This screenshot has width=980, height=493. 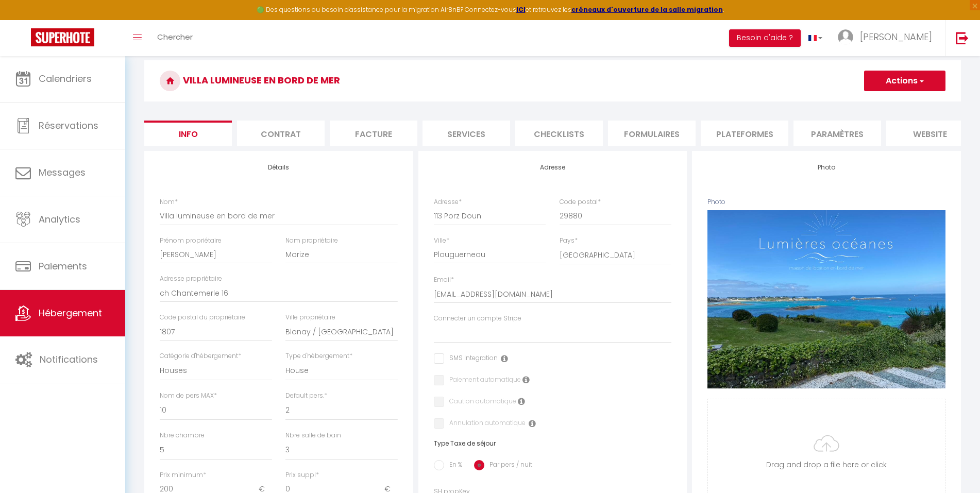 What do you see at coordinates (279, 167) in the screenshot?
I see `h4: Détails` at bounding box center [279, 167].